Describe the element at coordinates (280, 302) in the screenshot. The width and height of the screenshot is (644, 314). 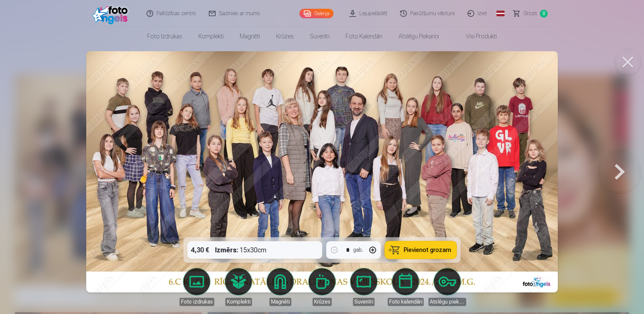
I see `div: Magnēti` at that location.